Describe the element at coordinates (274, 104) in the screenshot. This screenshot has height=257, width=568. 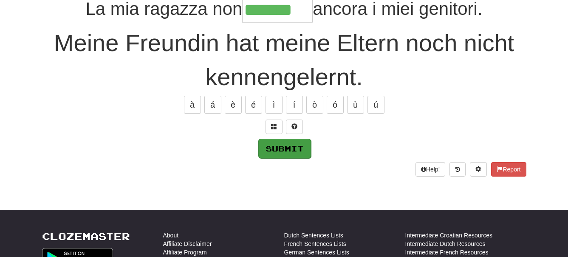
I see `button: ì` at that location.